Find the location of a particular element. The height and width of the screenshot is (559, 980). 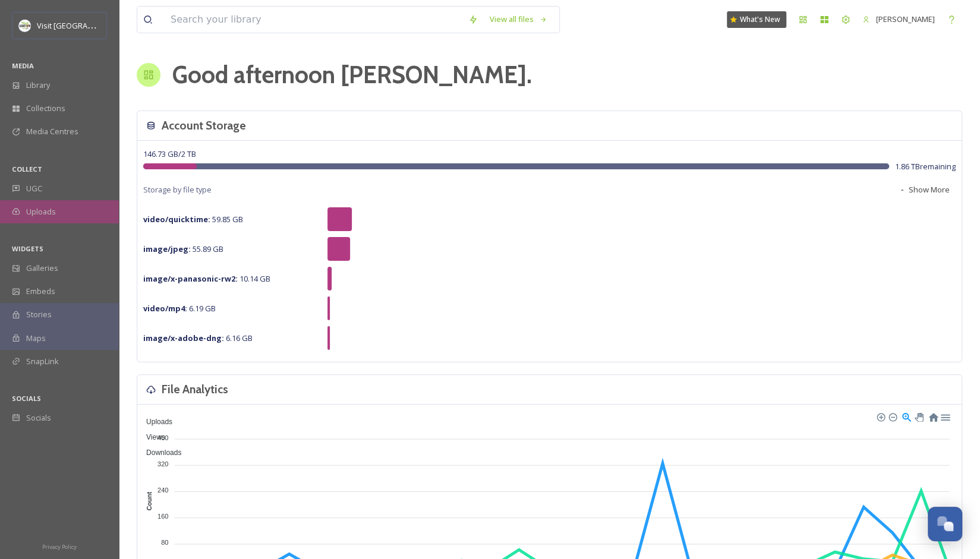

tspan: 80 is located at coordinates (165, 543).